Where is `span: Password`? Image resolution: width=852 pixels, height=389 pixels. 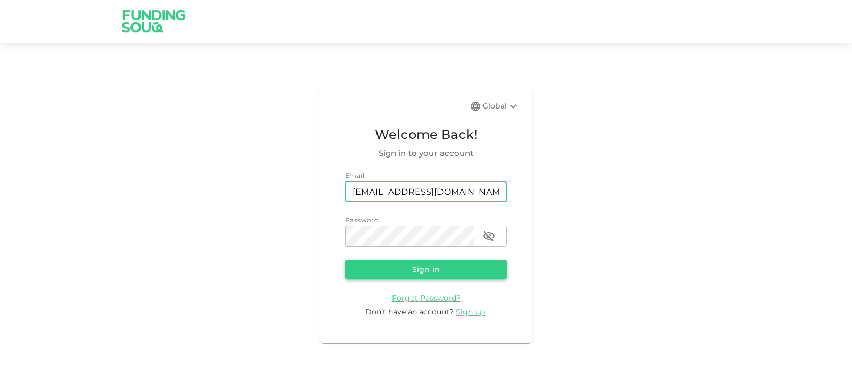 span: Password is located at coordinates (362, 220).